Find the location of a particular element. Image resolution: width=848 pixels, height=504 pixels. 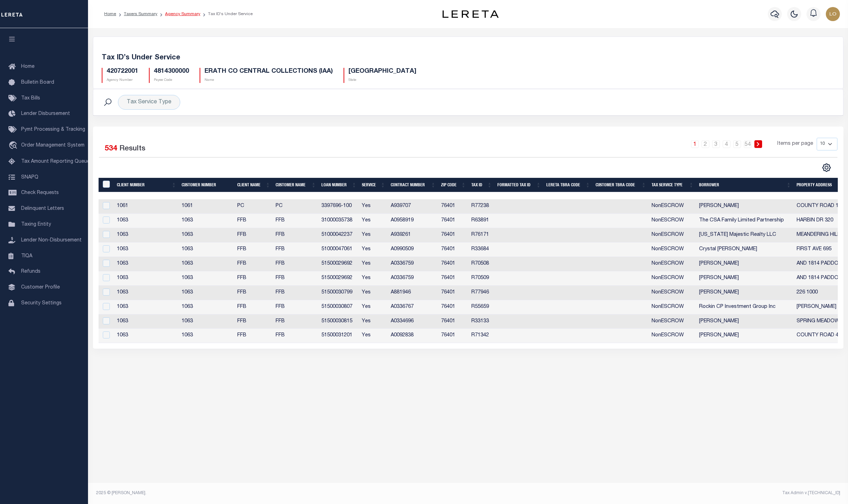

th: Zip Code: activate to sort column ascending is located at coordinates (453, 185).